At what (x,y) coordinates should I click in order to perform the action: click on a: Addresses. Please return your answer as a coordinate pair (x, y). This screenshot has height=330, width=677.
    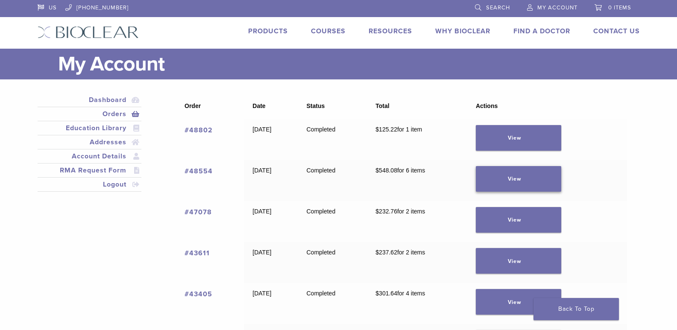
    Looking at the image, I should click on (90, 142).